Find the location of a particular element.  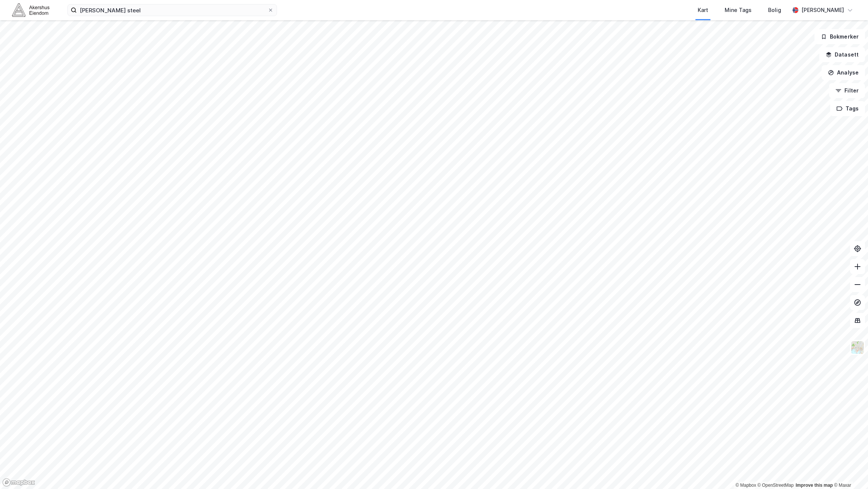

img: akershus-eiendom-logo.9091f326c980b4bce74ccdd9f866810c.svg is located at coordinates (31, 10).